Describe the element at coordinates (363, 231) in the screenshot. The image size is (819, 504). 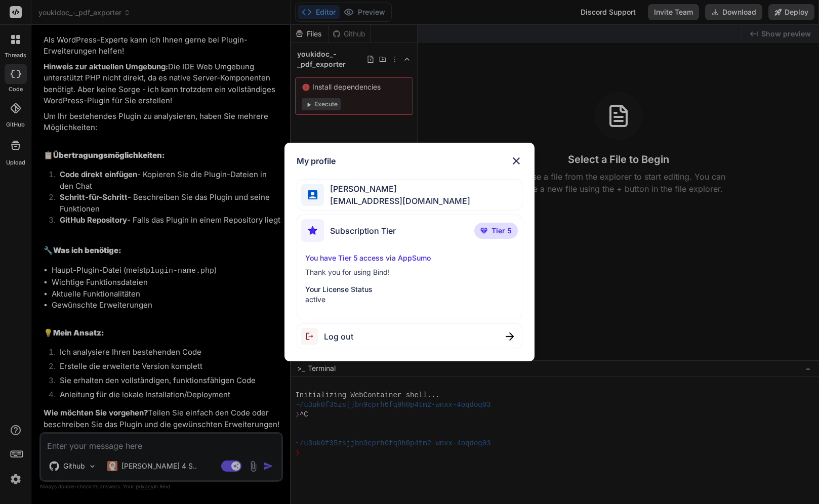
I see `span: Subscription Tier` at that location.